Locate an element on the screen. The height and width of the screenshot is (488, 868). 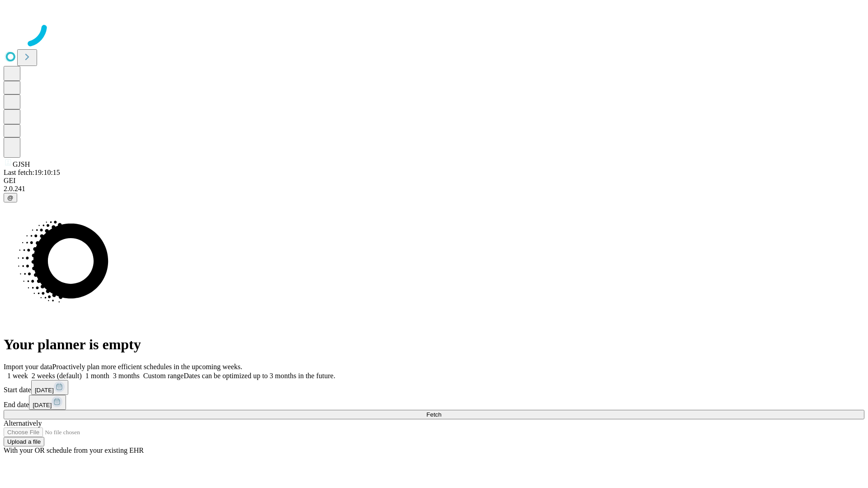
button: Upload a file is located at coordinates (24, 442).